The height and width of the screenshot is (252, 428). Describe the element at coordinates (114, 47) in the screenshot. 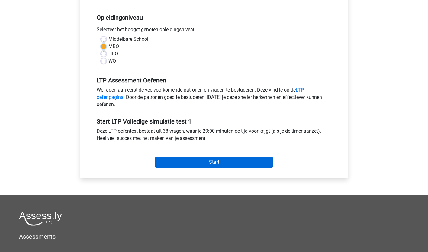

I see `label: MBO` at that location.